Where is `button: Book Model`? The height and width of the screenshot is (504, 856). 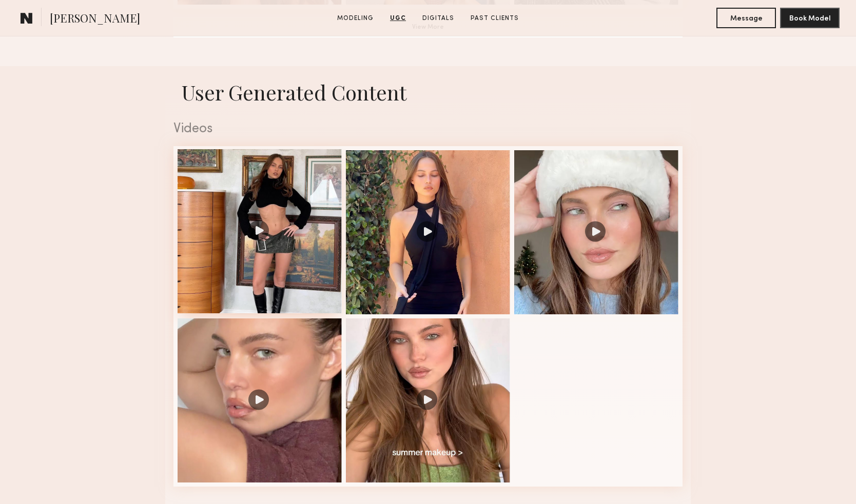
button: Book Model is located at coordinates (810, 18).